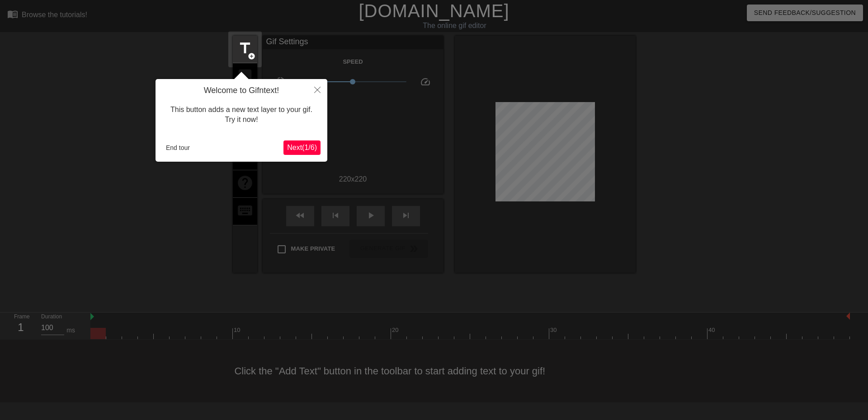  I want to click on h4: Welcome to Gifntext!, so click(241, 91).